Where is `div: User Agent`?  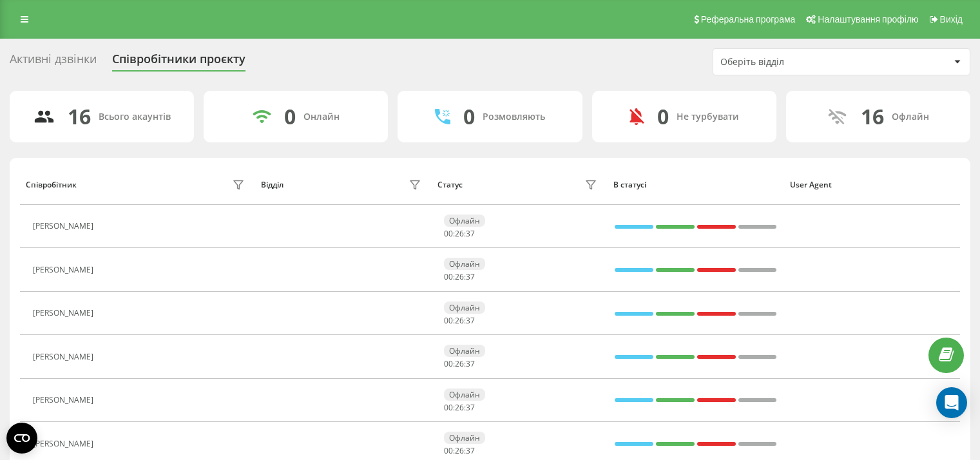 div: User Agent is located at coordinates (872, 185).